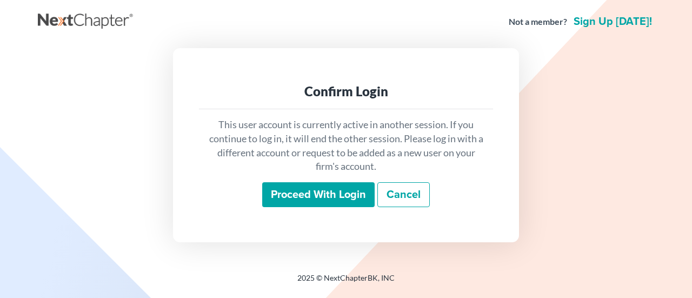 The height and width of the screenshot is (298, 692). I want to click on div: Confirm Login, so click(346, 91).